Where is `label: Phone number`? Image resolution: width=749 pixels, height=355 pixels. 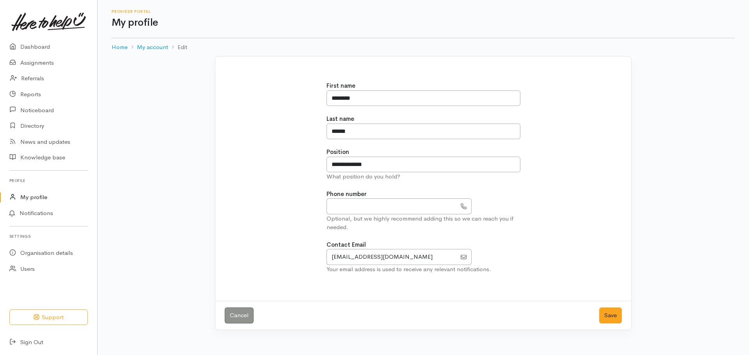 label: Phone number is located at coordinates (346, 194).